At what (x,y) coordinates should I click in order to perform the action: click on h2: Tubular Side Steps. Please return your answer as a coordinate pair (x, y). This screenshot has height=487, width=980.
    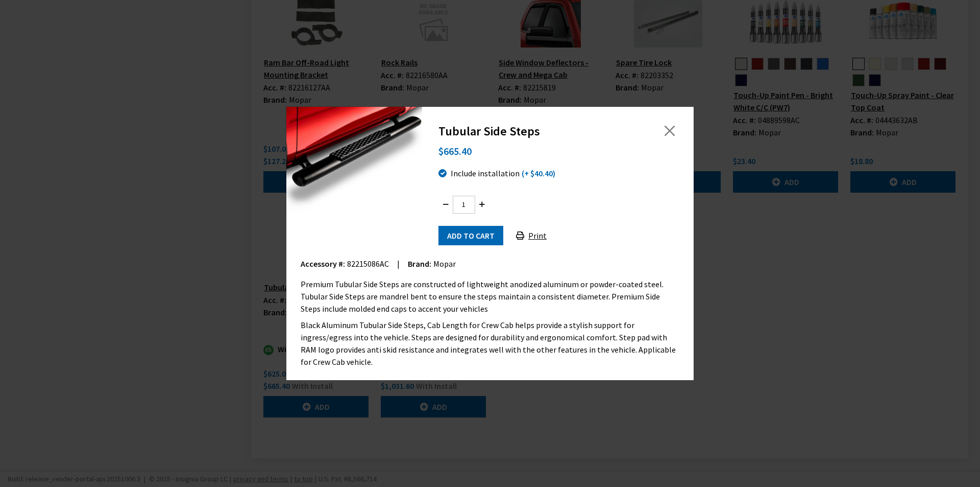
    Looking at the image, I should click on (537, 132).